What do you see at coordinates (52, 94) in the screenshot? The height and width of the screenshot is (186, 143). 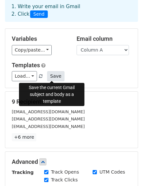 I see `div: Save the current Gmail subject and body as a template` at bounding box center [52, 94].